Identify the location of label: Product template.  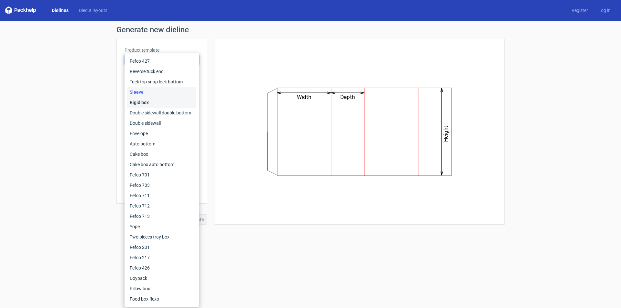
(162, 50).